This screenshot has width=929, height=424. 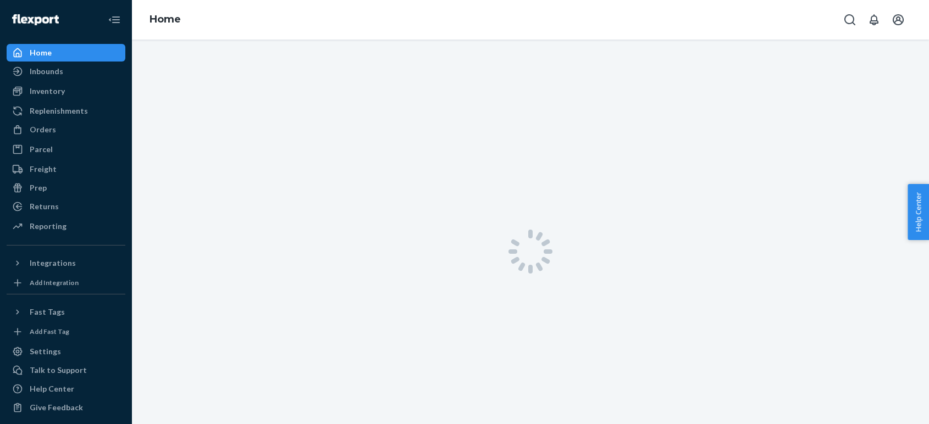 What do you see at coordinates (66, 111) in the screenshot?
I see `a: Replenishments` at bounding box center [66, 111].